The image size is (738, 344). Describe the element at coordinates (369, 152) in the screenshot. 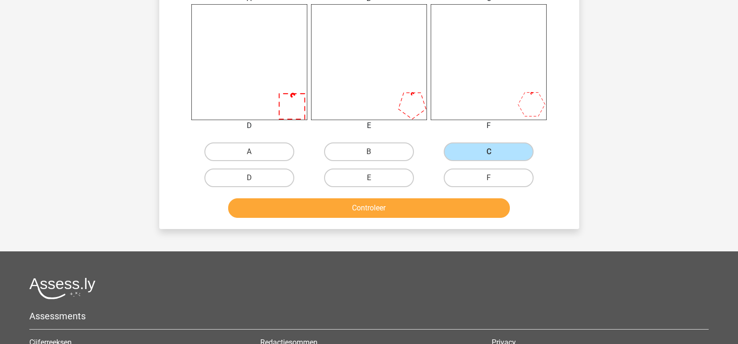

I see `label: B` at that location.